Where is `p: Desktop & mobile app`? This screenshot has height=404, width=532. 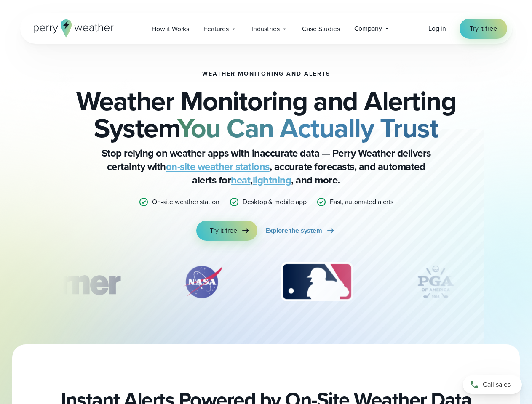
p: Desktop & mobile app is located at coordinates (274, 202).